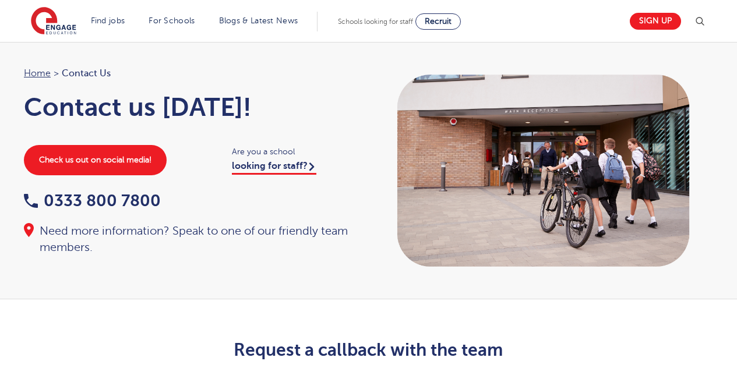 The image size is (737, 368). I want to click on span: Are you a school, so click(294, 151).